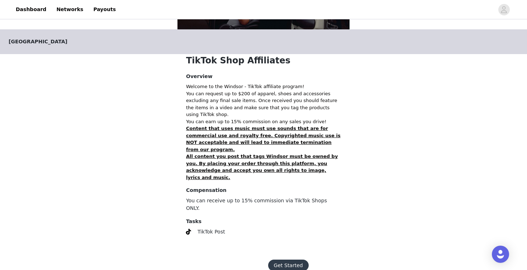 This screenshot has width=527, height=270. I want to click on p: You can earn up to 15% commission on any sales you drive!, so click(263, 122).